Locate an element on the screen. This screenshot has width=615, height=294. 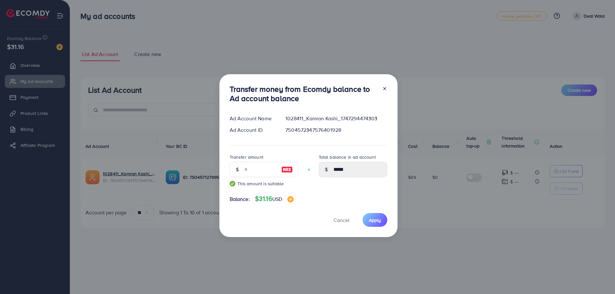
label: Total balance in ad account is located at coordinates (347, 157).